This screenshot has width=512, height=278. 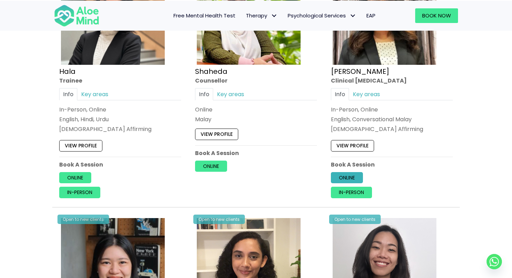 I want to click on span: Psychological Services, so click(x=322, y=15).